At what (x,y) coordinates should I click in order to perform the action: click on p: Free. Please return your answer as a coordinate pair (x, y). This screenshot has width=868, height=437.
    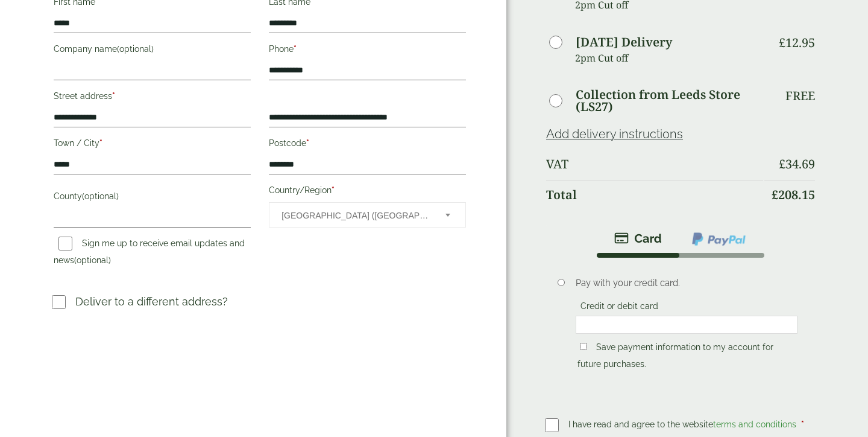
    Looking at the image, I should click on (800, 96).